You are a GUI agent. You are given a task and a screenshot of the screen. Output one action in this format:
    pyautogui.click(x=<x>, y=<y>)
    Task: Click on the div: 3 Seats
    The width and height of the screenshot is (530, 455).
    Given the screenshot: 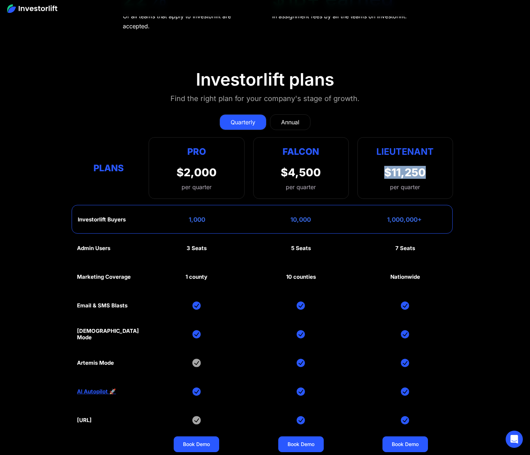 What is the action you would take?
    pyautogui.click(x=197, y=248)
    